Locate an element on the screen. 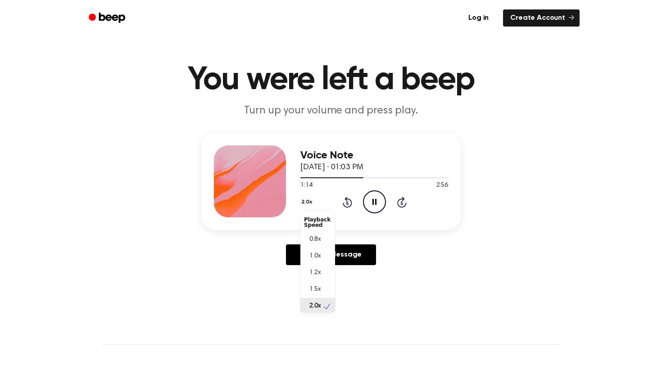 The height and width of the screenshot is (374, 662). span: 1.5x is located at coordinates (315, 290).